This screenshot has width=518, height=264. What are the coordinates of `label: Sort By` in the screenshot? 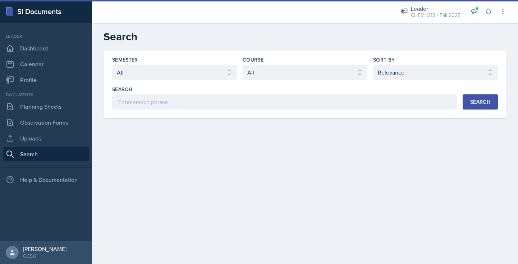 It's located at (384, 60).